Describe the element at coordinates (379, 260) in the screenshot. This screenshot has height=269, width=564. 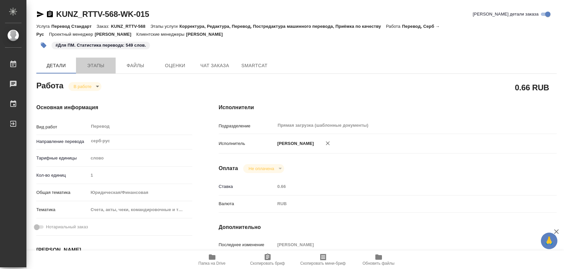
I see `button: Обновить файлы` at that location.